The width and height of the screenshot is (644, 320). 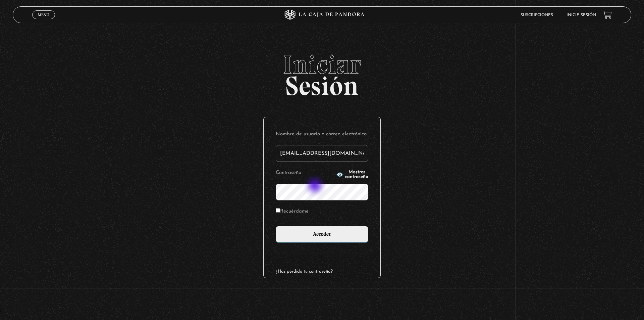 I want to click on input: Acceder, so click(x=322, y=234).